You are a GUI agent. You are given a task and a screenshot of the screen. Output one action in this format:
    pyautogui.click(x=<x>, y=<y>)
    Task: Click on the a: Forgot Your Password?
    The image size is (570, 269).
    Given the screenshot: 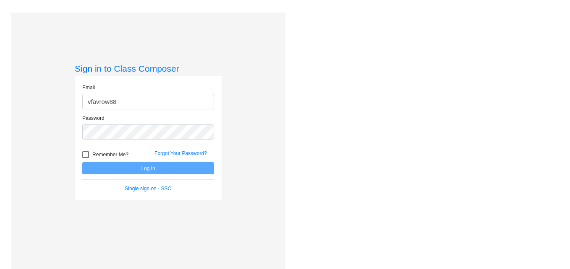 What is the action you would take?
    pyautogui.click(x=180, y=154)
    